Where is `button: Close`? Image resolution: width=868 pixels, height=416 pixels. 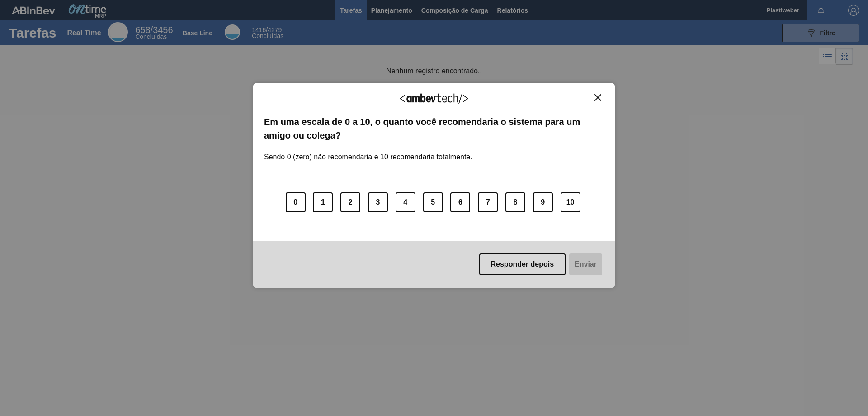
button: Close is located at coordinates (598, 97).